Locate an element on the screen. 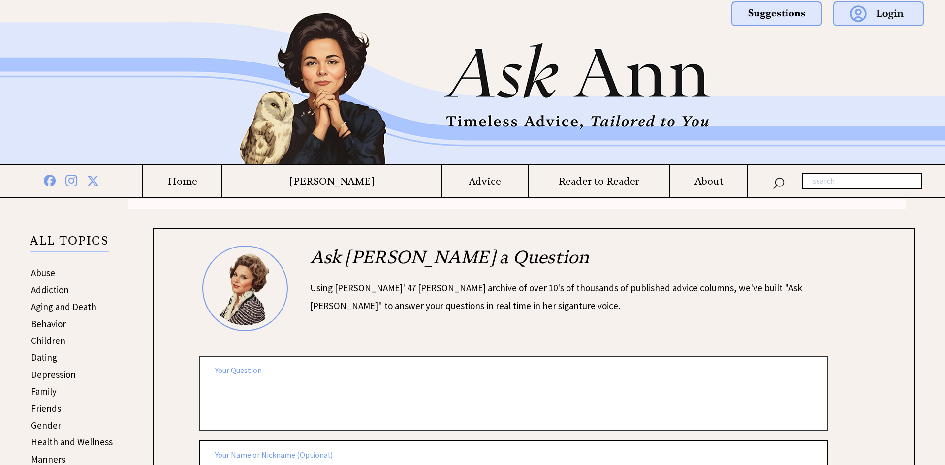 The height and width of the screenshot is (465, 945). a: Depression is located at coordinates (53, 375).